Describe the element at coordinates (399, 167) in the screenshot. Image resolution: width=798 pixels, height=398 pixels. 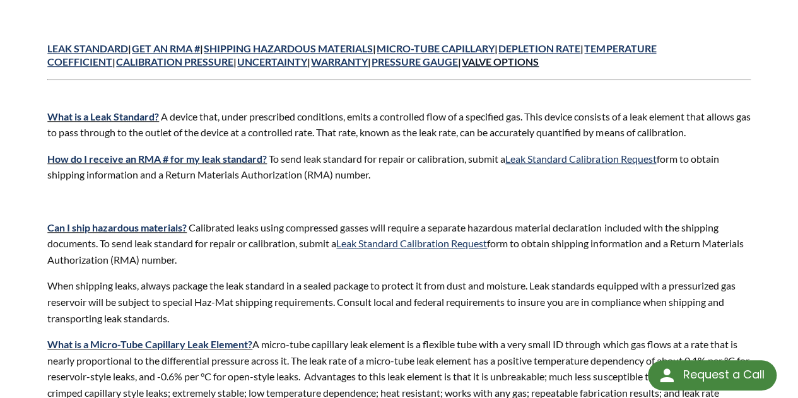
I see `p: To send leak standard for repair or calibration, submit a form to obtain shipping information and...` at that location.